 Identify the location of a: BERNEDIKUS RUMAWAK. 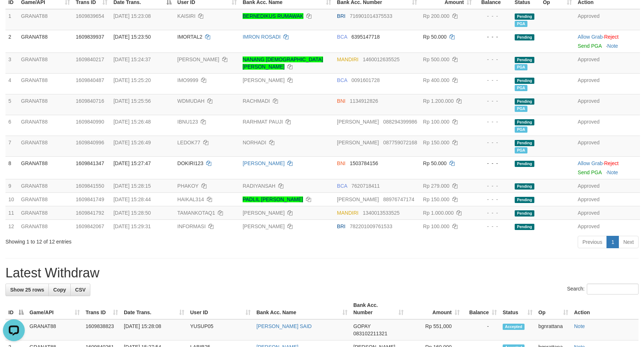
(273, 16).